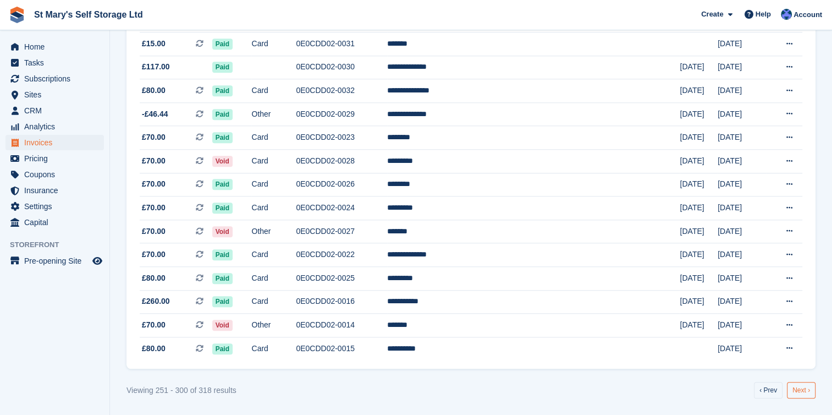 Image resolution: width=832 pixels, height=415 pixels. What do you see at coordinates (341, 67) in the screenshot?
I see `td: 0E0CDD02-0030` at bounding box center [341, 67].